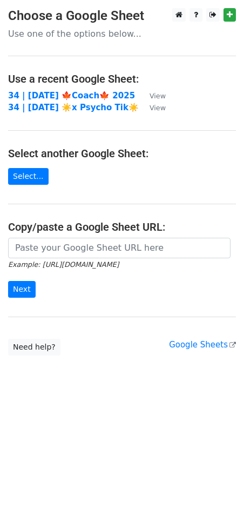  Describe the element at coordinates (34, 347) in the screenshot. I see `a: Need help?` at that location.